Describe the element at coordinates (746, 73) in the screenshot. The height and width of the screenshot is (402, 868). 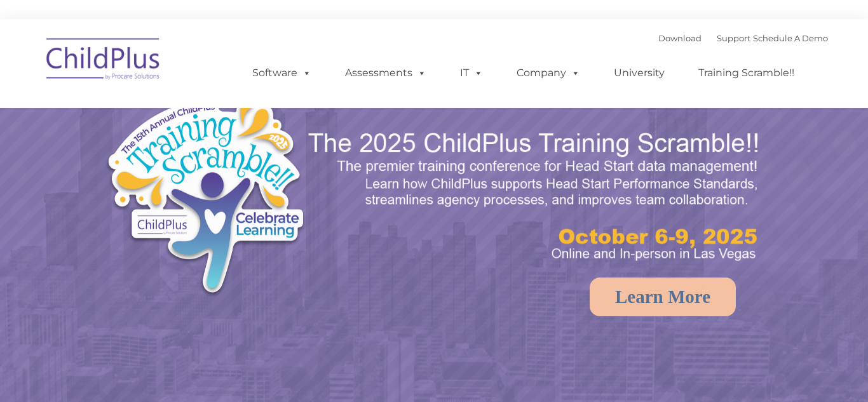
I see `a: Training Scramble!!` at that location.